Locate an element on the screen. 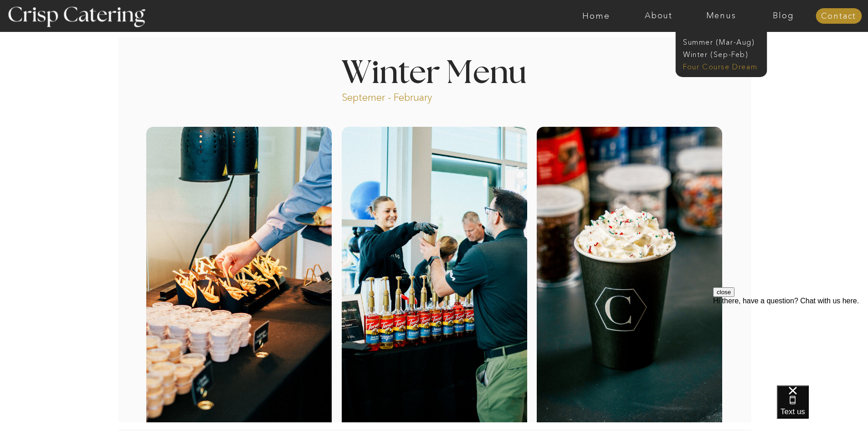  nav: Four Course Dream is located at coordinates (724, 66).